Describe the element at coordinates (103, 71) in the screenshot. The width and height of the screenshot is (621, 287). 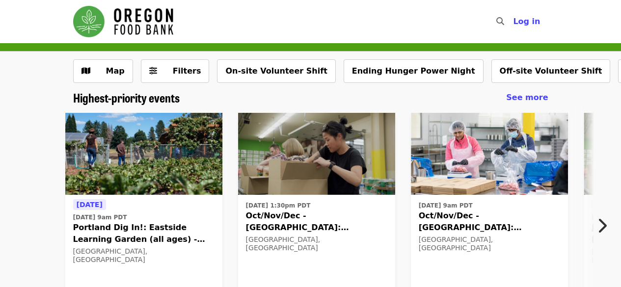
I see `button: Show map view` at that location.